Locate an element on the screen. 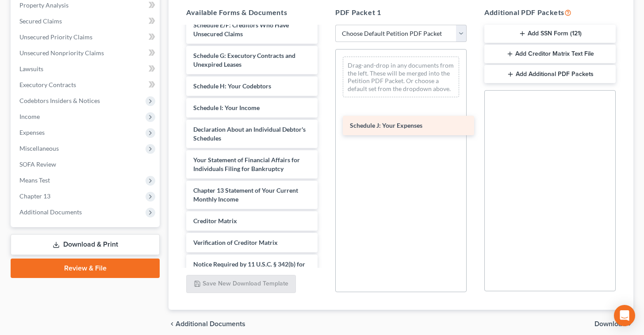 This screenshot has height=335, width=644. h5: Additional PDF Packets is located at coordinates (550, 12).